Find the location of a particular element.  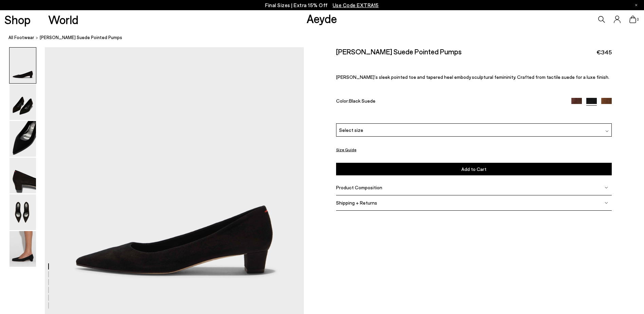

nav: breadcrumb is located at coordinates (326, 38).